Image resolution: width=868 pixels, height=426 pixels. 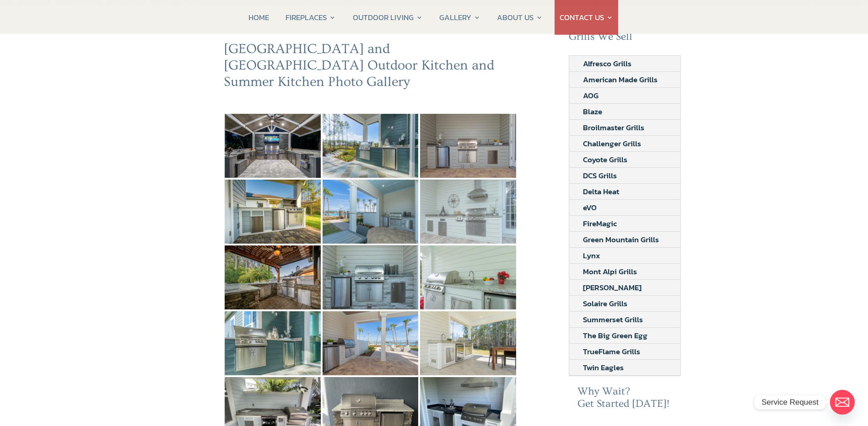 I want to click on img: 4, so click(x=370, y=212).